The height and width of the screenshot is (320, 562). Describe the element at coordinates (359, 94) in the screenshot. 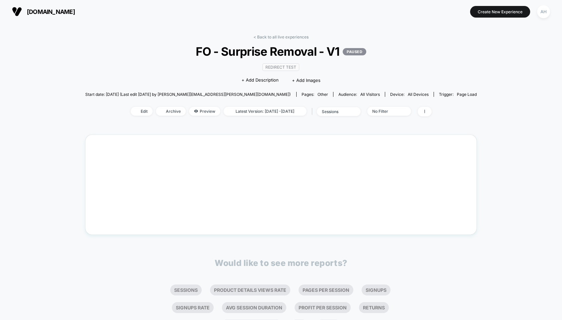

I see `div: Audience:` at that location.